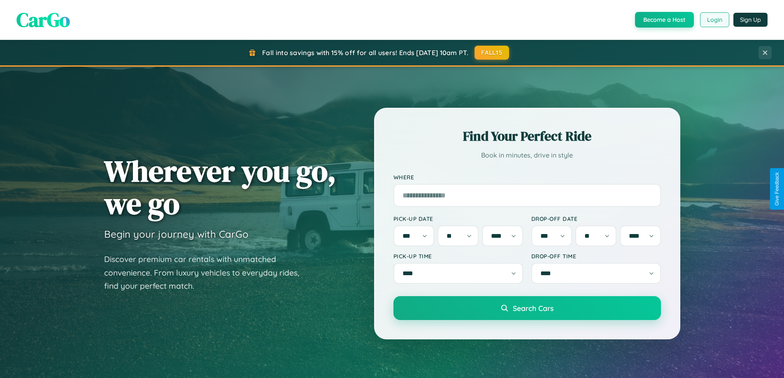 The height and width of the screenshot is (378, 784). Describe the element at coordinates (527, 155) in the screenshot. I see `p: Book in minutes, drive in style` at that location.